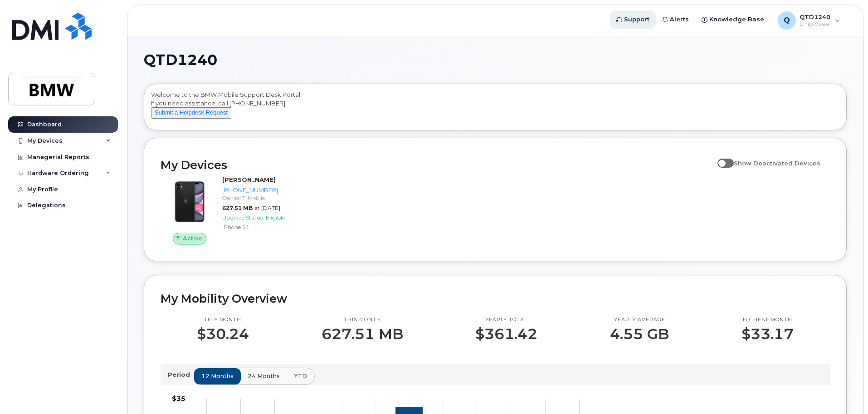 The image size is (868, 414). Describe the element at coordinates (300, 375) in the screenshot. I see `span: YTD` at that location.